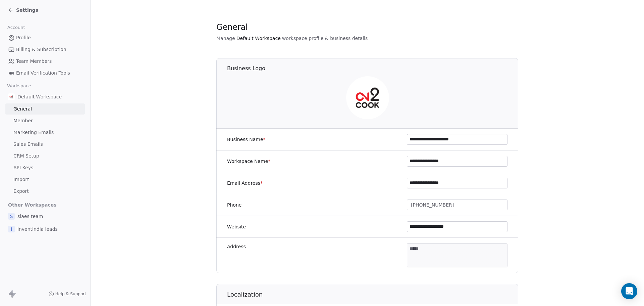  What do you see at coordinates (41, 49) in the screenshot?
I see `span: Billing & Subscription` at bounding box center [41, 49].